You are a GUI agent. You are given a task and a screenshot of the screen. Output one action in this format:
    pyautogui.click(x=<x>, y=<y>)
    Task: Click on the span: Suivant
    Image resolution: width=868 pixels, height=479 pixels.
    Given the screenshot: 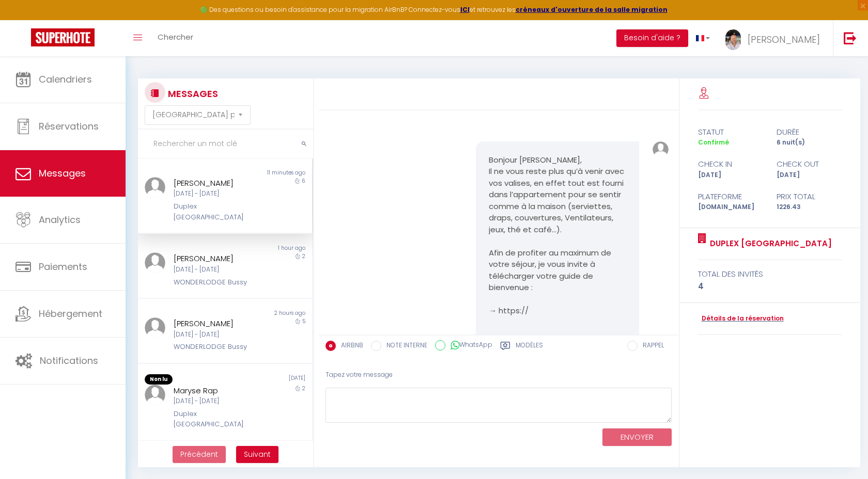 What is the action you would take?
    pyautogui.click(x=258, y=454)
    